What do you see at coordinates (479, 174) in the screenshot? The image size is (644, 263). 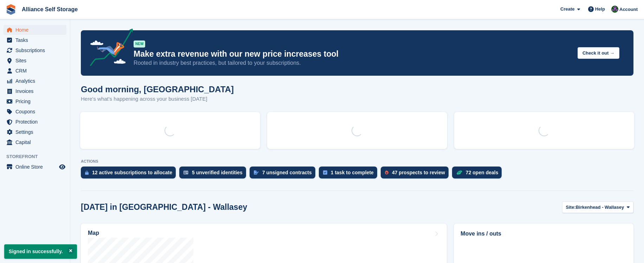 I see `a: 72 open deals` at bounding box center [479, 174].